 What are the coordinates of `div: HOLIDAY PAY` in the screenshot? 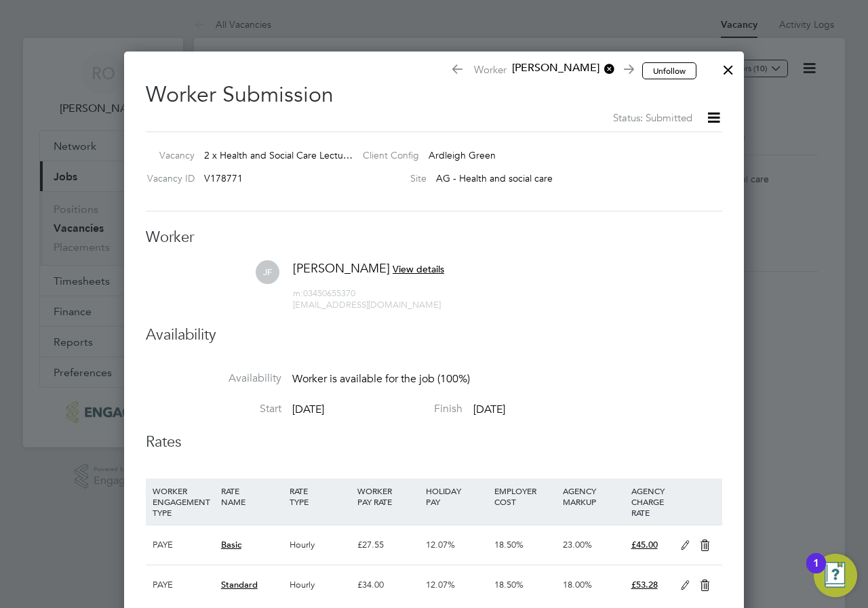 It's located at (456, 496).